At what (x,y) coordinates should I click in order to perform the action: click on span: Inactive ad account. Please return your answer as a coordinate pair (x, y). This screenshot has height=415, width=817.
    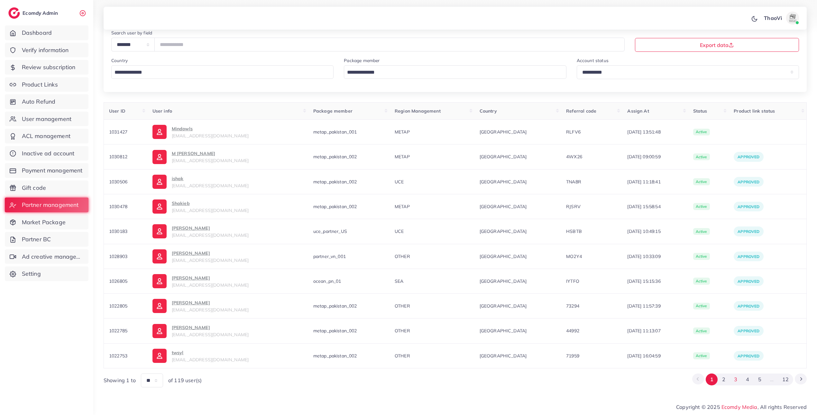
    Looking at the image, I should click on (48, 153).